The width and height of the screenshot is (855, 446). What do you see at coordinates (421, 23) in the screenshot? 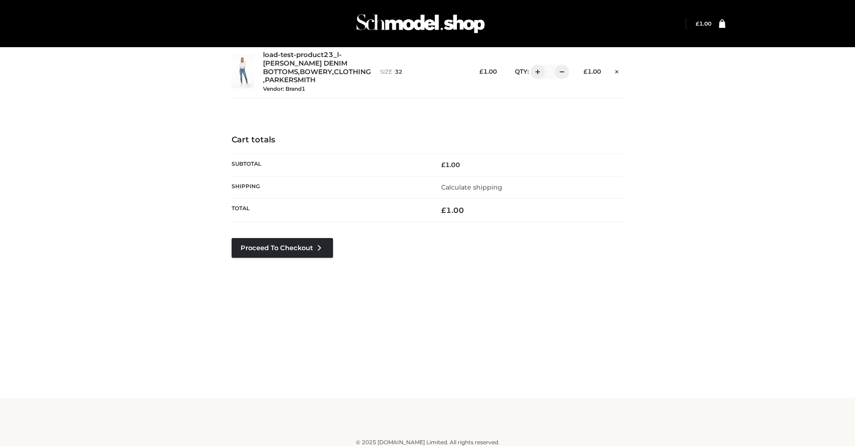
I see `img: Schmodel Admin 964` at bounding box center [421, 23].